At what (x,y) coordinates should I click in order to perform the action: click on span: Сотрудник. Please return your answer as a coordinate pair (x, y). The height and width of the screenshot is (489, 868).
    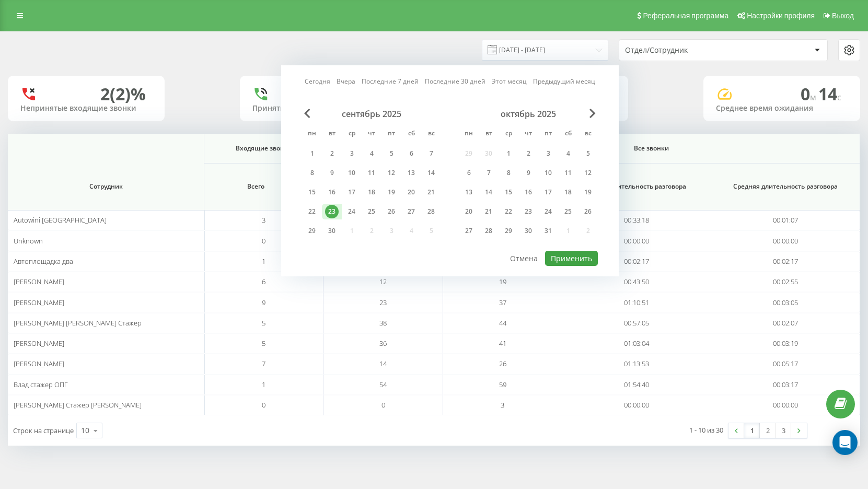
    Looking at the image, I should click on (106, 186).